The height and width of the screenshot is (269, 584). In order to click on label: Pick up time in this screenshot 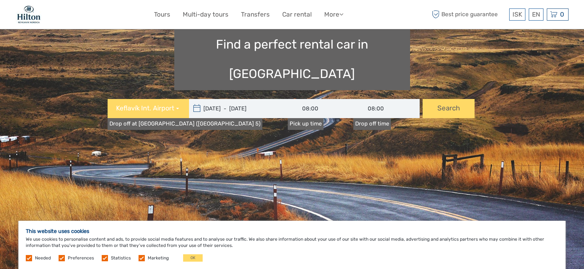, I will do `click(305, 124)`.